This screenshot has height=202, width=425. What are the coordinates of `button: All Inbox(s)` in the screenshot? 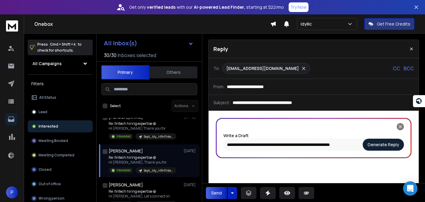 It's located at (149, 43).